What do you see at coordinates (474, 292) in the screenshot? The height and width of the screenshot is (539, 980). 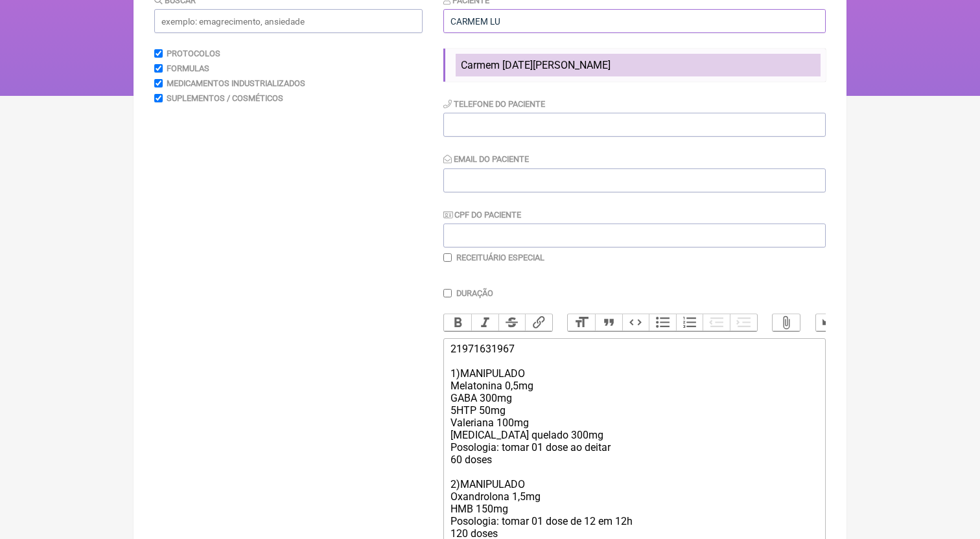 I see `label: Duração` at bounding box center [474, 292].